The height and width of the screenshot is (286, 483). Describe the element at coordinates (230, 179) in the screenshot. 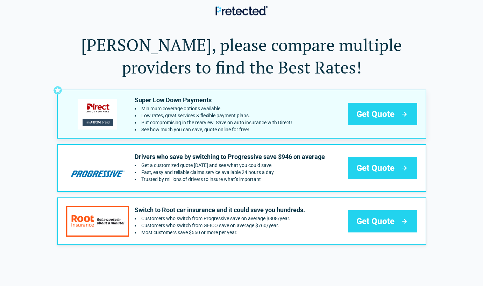

I see `li: Trusted by millions of drivers to insure what’s important` at that location.